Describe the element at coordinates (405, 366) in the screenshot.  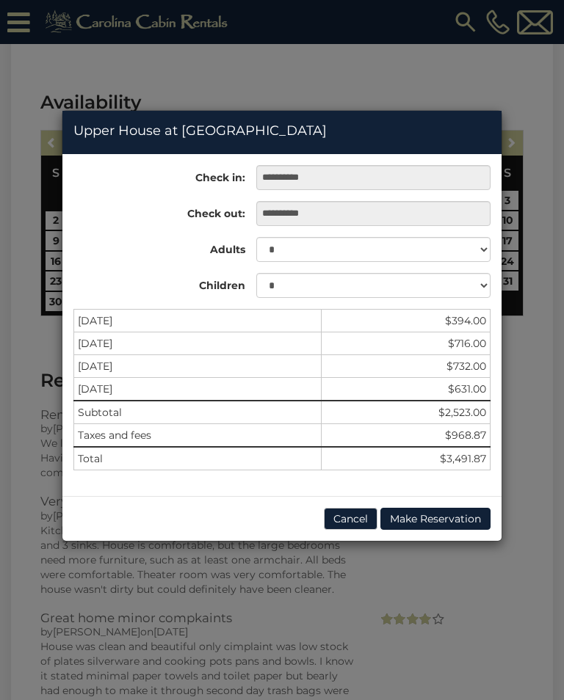
I see `td: $732.00` at that location.